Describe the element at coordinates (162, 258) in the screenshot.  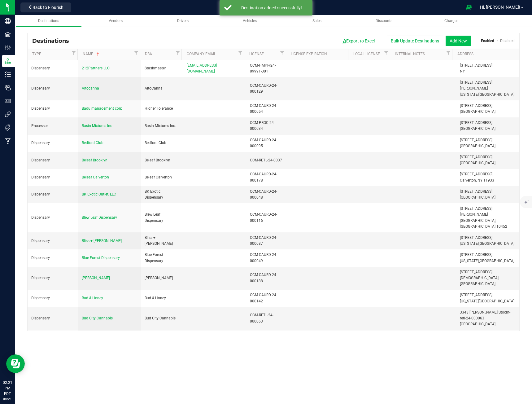
I see `div: Blue Forest Dispensary` at that location.